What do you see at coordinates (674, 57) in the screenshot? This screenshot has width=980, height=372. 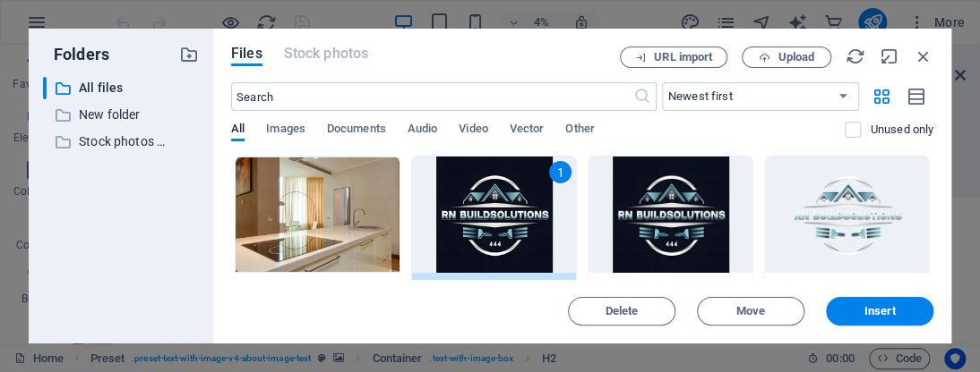 I see `button: URL import` at bounding box center [674, 57].